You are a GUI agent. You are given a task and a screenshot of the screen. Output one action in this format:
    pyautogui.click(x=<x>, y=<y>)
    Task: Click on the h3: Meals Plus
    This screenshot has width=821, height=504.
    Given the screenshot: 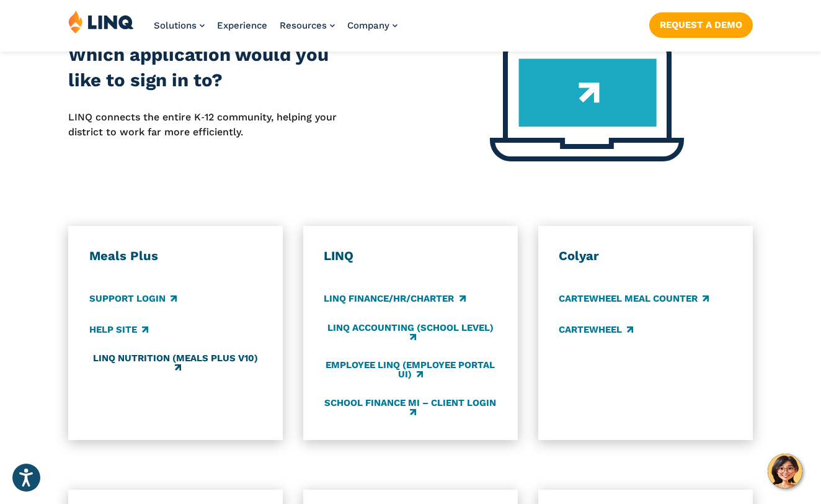 What is the action you would take?
    pyautogui.click(x=175, y=256)
    